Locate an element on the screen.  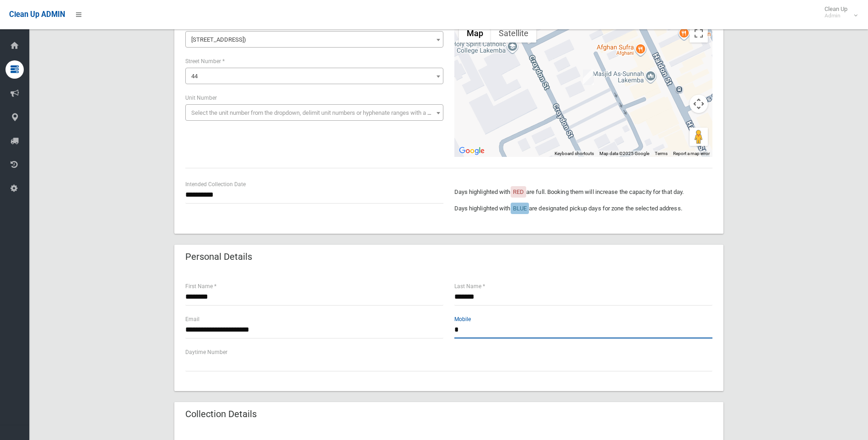
span: Croydon Street (LAKEMBA 2195) is located at coordinates (314, 40).